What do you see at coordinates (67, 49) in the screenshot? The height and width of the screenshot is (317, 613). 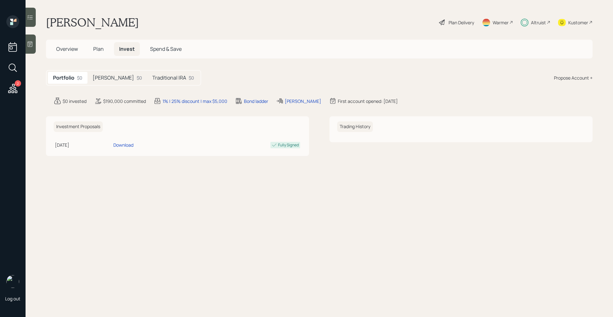 I see `span: Overview` at bounding box center [67, 49].